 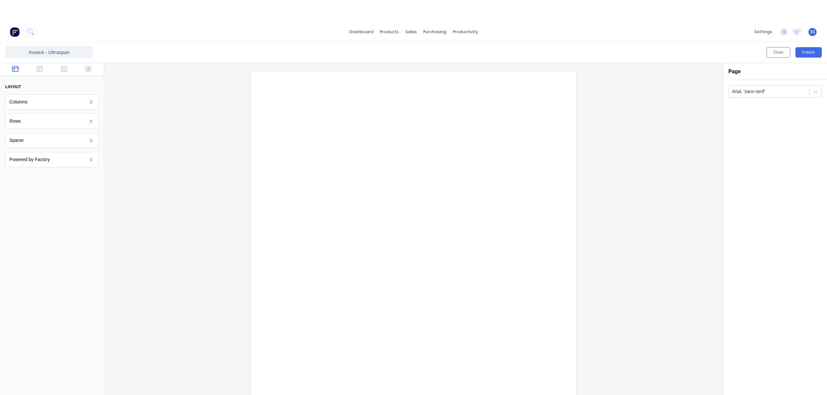 I want to click on a: dashboard, so click(x=362, y=32).